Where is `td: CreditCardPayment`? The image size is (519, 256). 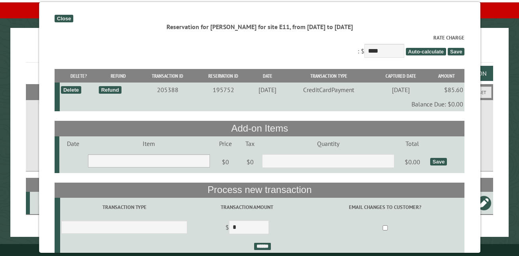
td: CreditCardPayment is located at coordinates (329, 90).